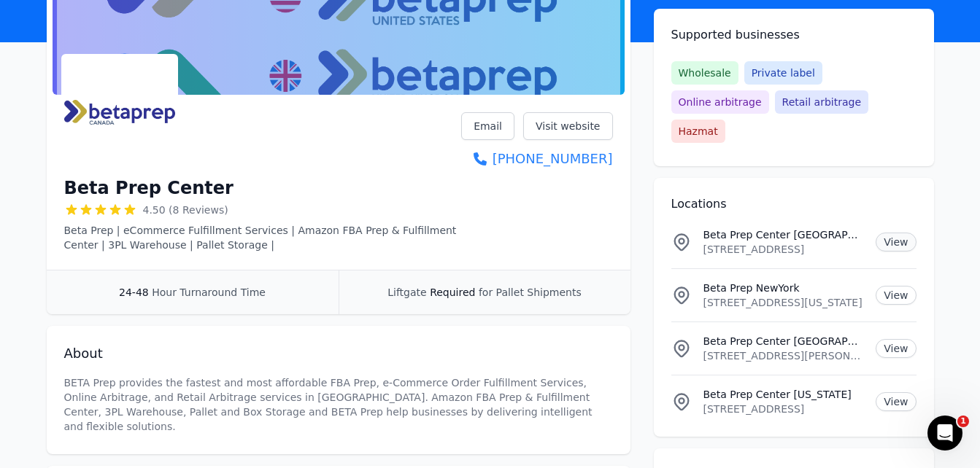  Describe the element at coordinates (720, 102) in the screenshot. I see `span: Online arbitrage` at that location.